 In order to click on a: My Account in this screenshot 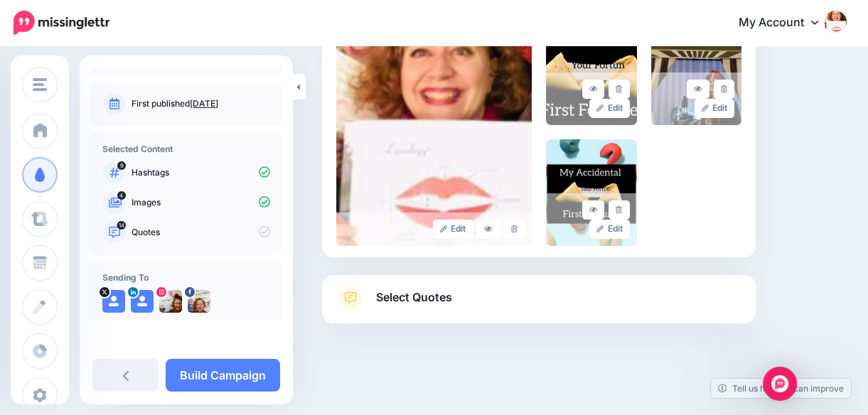, I will do `click(785, 23)`.